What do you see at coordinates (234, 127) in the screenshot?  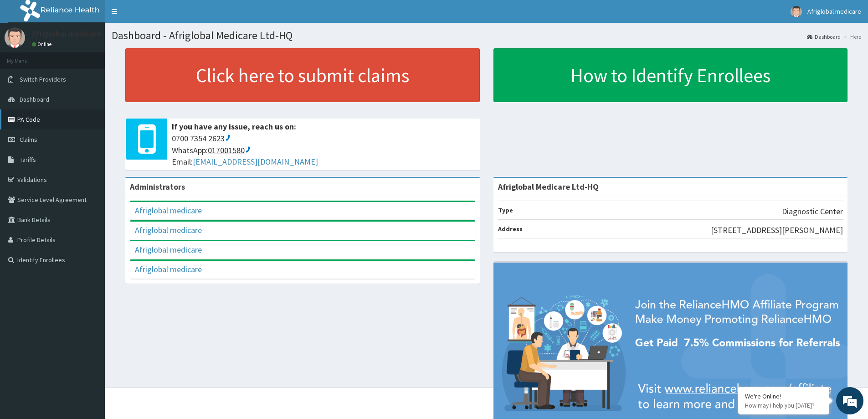 I see `b: If you have any issue, reach us on:` at bounding box center [234, 127].